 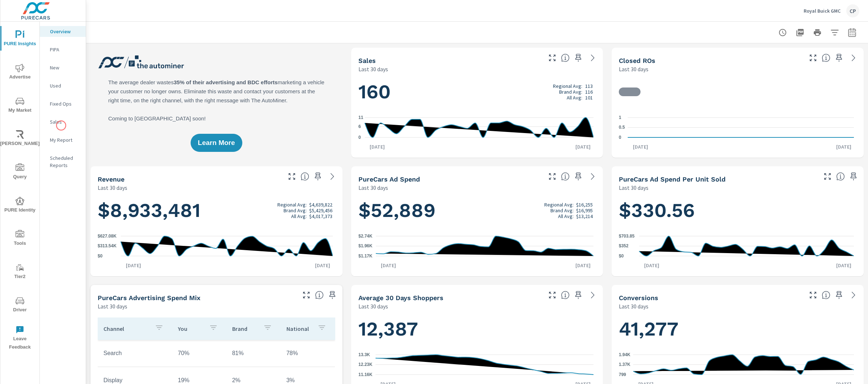 I want to click on div: nav menu, so click(x=20, y=188).